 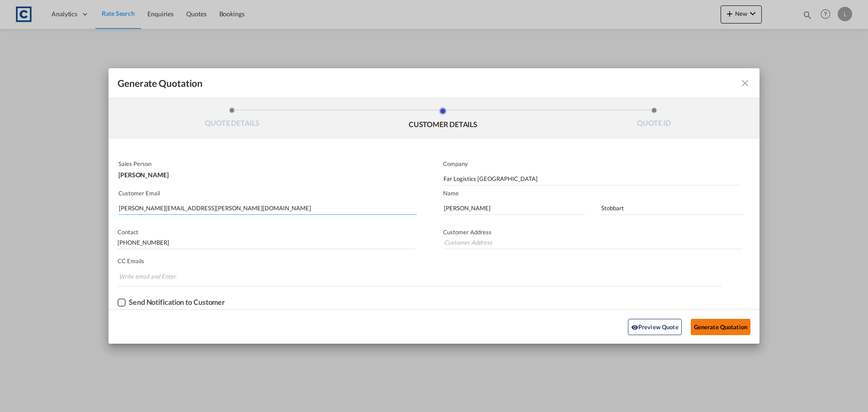 What do you see at coordinates (591, 164) in the screenshot?
I see `p: Company` at bounding box center [591, 164].